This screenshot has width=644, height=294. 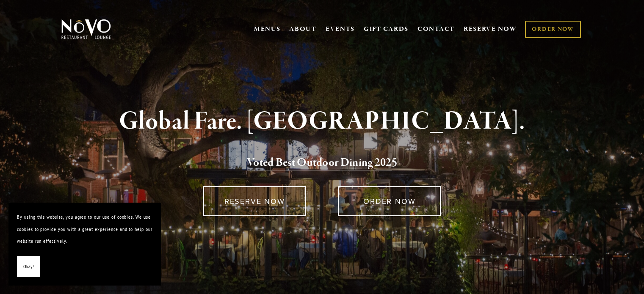 What do you see at coordinates (28, 266) in the screenshot?
I see `button: Okay!` at bounding box center [28, 266].